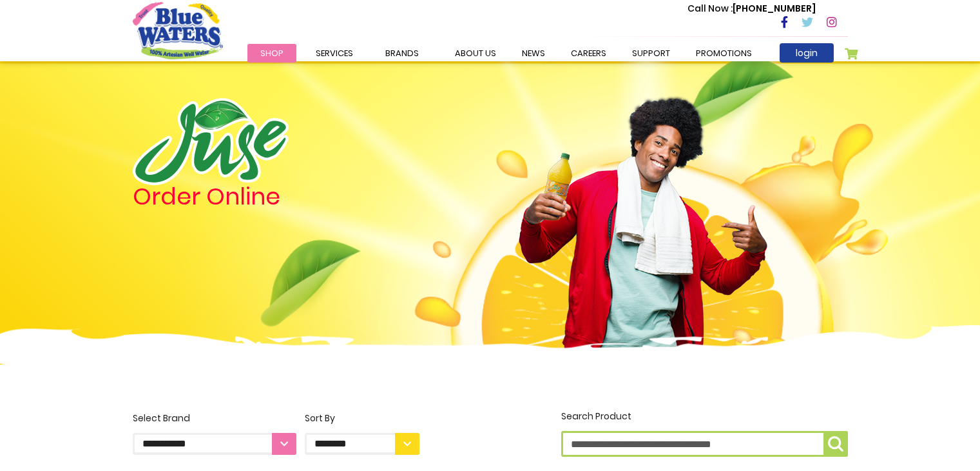 This screenshot has width=980, height=471. I want to click on a: support, so click(651, 53).